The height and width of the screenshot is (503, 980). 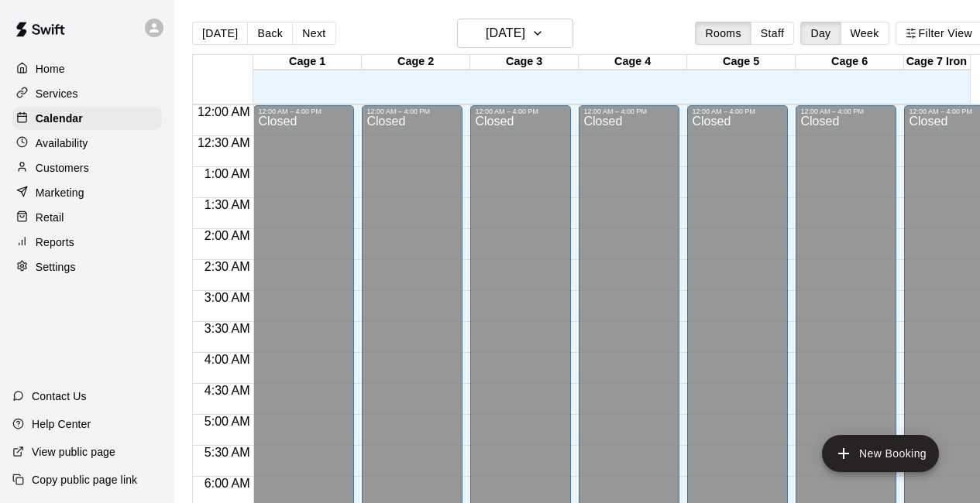 I want to click on a: Marketing, so click(x=86, y=193).